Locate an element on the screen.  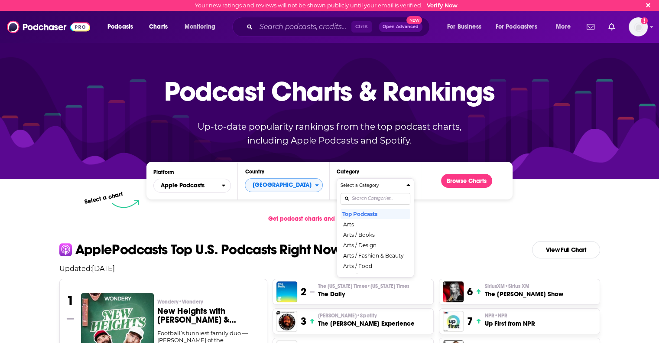
span: Ctrl K is located at coordinates (361, 27).